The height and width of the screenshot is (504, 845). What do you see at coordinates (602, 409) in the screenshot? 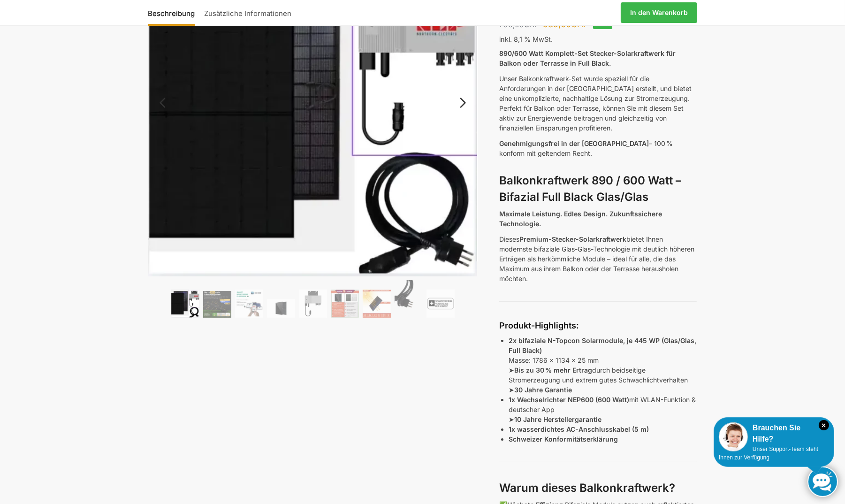
I see `p: mit WLAN-Funktion & deutscher App ➤` at bounding box center [602, 409].